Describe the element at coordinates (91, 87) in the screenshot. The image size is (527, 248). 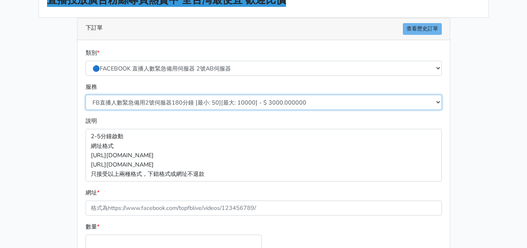
I see `label: 服務` at that location.